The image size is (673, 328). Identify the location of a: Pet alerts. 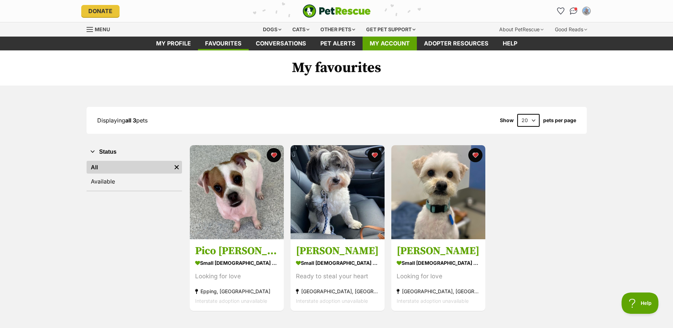
(338, 43).